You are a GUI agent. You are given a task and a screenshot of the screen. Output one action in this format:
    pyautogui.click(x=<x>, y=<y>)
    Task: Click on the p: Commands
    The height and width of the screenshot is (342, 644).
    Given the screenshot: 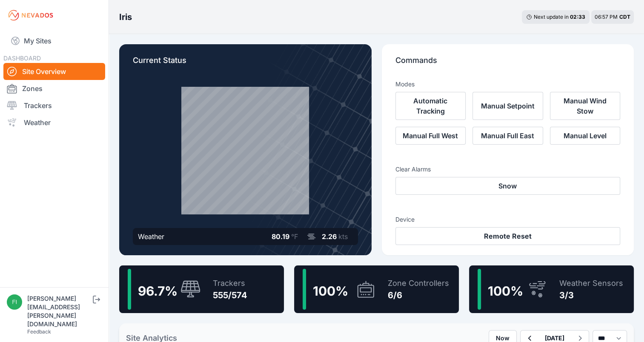 What is the action you would take?
    pyautogui.click(x=508, y=64)
    